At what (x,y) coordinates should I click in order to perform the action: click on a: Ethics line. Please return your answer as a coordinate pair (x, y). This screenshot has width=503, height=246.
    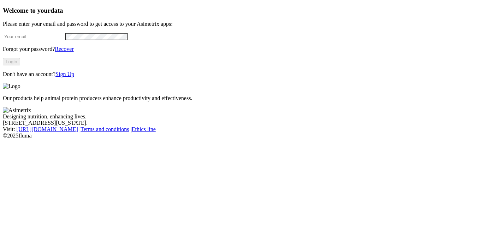
    Looking at the image, I should click on (144, 129).